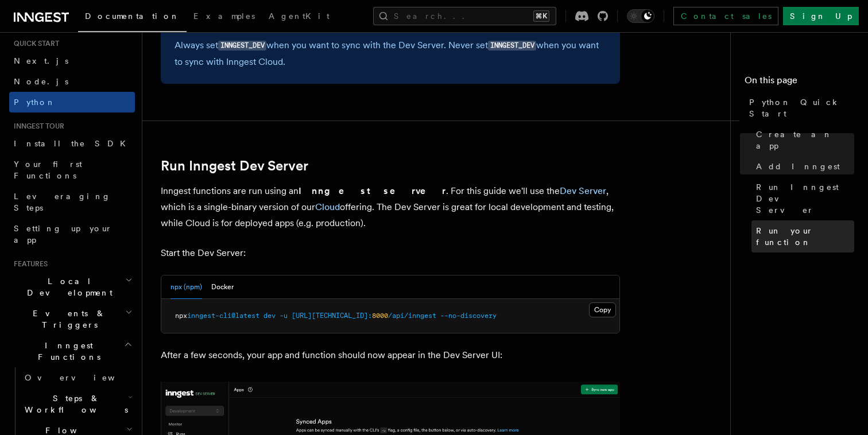 The image size is (868, 435). What do you see at coordinates (28, 264) in the screenshot?
I see `span: Features` at bounding box center [28, 264].